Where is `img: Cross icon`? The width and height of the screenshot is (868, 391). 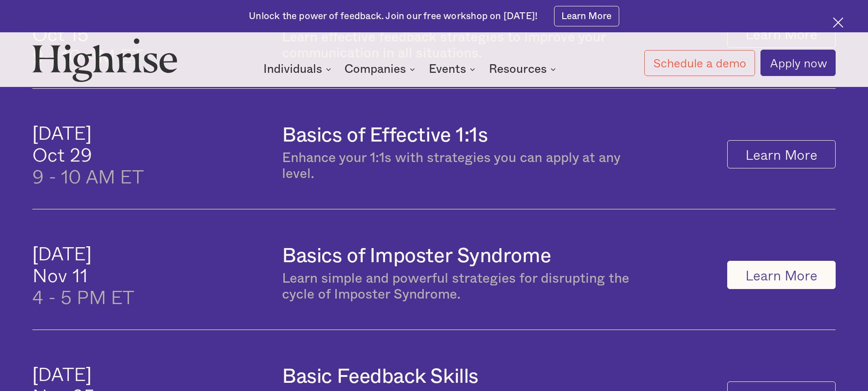 img: Cross icon is located at coordinates (838, 22).